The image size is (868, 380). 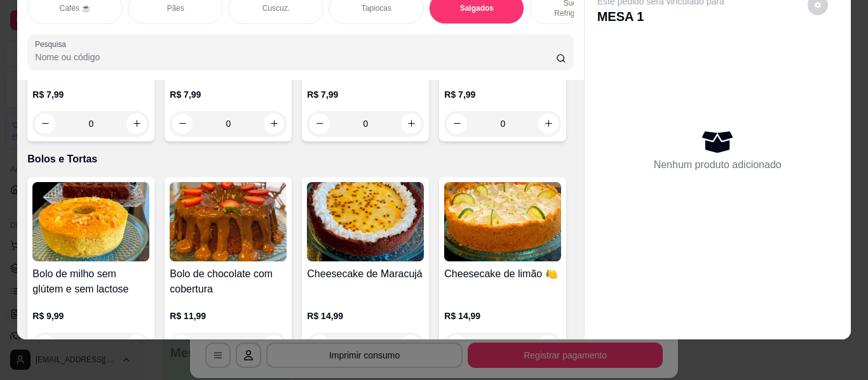 I want to click on h4: Bolo de chocolate com cobertura, so click(x=228, y=282).